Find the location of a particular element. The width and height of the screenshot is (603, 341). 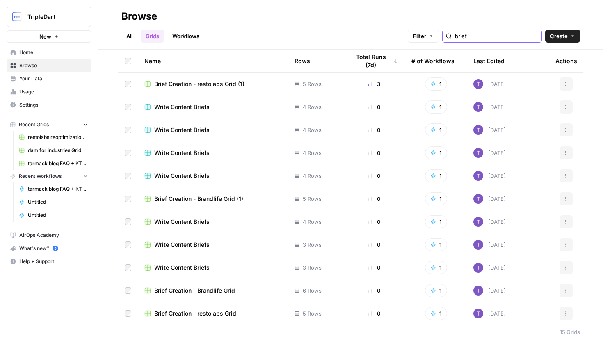

button: Create is located at coordinates (563, 36).